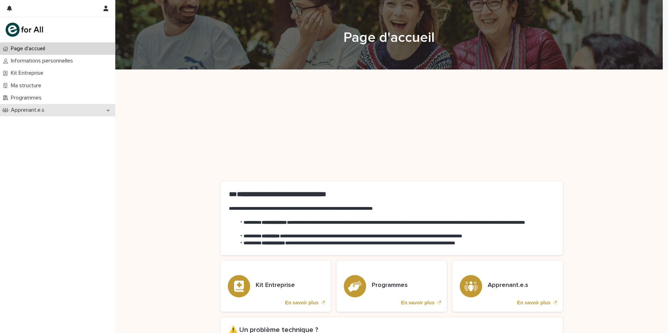 The height and width of the screenshot is (333, 668). What do you see at coordinates (43, 61) in the screenshot?
I see `p: Informations personnelles` at bounding box center [43, 61].